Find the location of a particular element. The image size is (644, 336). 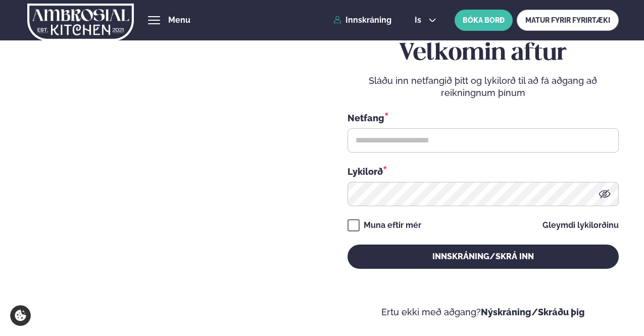

a: Nýskráning/Skráðu þig is located at coordinates (533, 311).